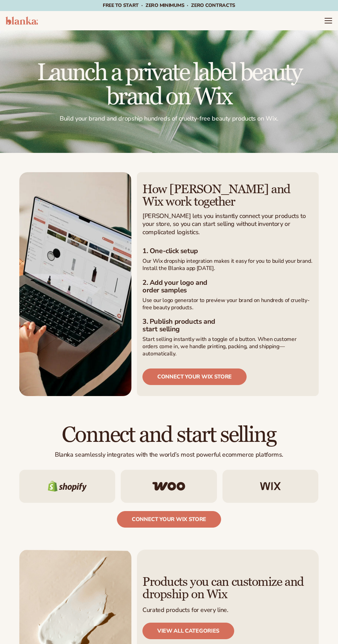  What do you see at coordinates (228, 304) in the screenshot?
I see `p: Use our logo generator to preview your brand on hundreds of cruelty-free beauty products.` at bounding box center [228, 304].